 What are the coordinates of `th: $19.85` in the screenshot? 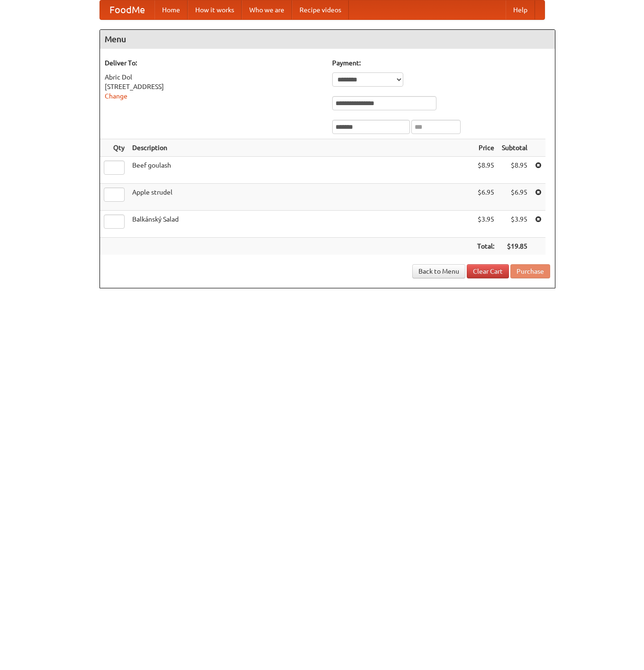 It's located at (515, 246).